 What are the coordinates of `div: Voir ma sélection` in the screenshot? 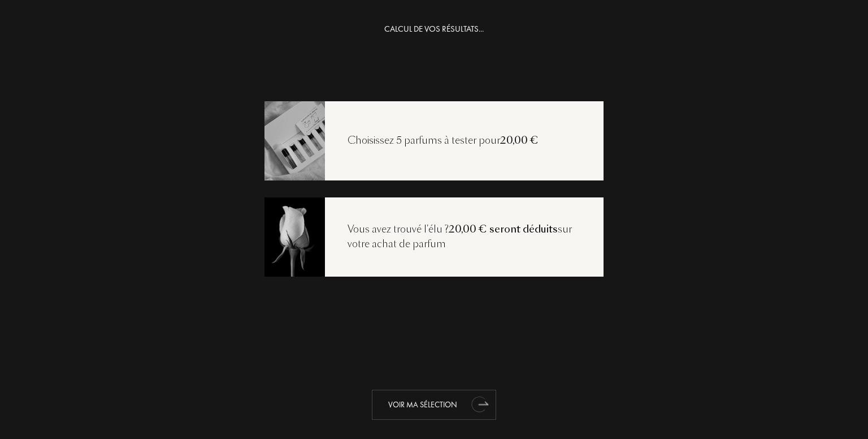 It's located at (434, 404).